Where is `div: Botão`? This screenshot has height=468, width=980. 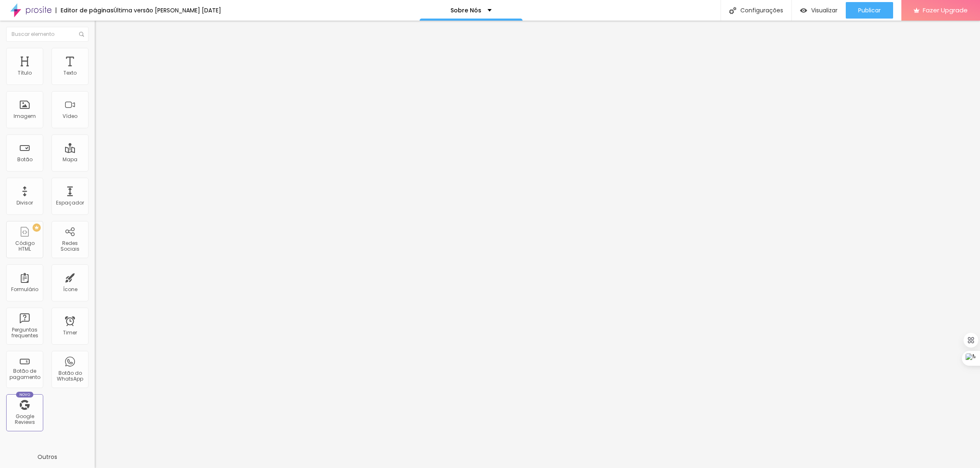
div: Botão is located at coordinates (25, 159).